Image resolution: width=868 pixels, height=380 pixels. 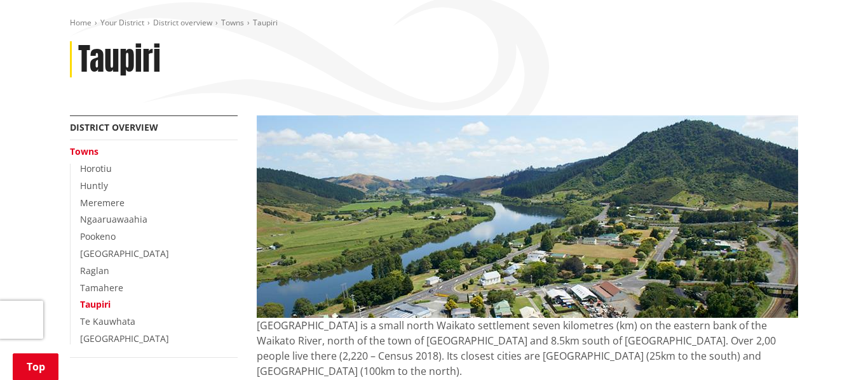 What do you see at coordinates (81, 22) in the screenshot?
I see `a: Home` at bounding box center [81, 22].